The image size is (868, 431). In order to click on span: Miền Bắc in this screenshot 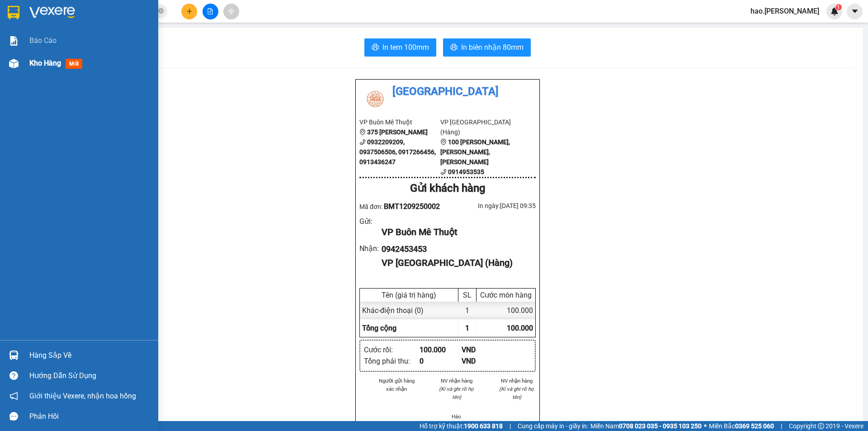, I will do `click(742, 426)`.